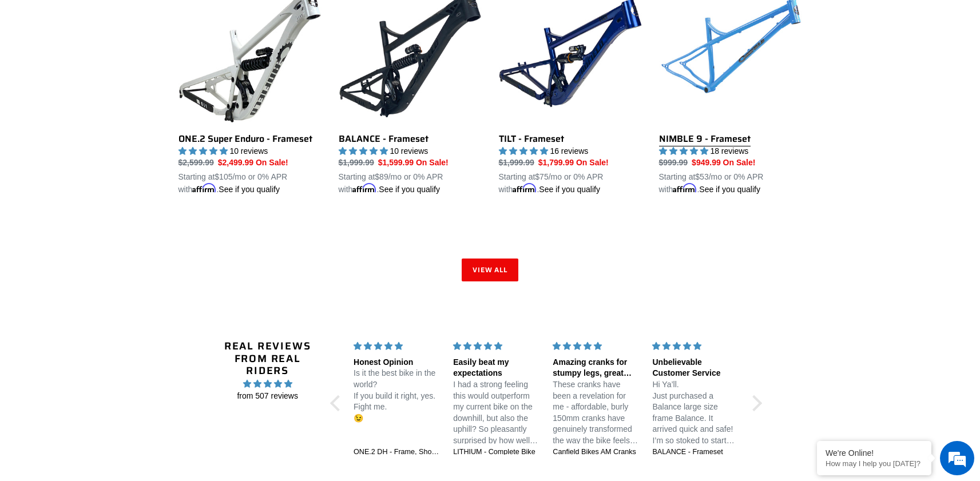 Image resolution: width=980 pixels, height=481 pixels. What do you see at coordinates (268, 396) in the screenshot?
I see `span: from 507 reviews` at bounding box center [268, 396].